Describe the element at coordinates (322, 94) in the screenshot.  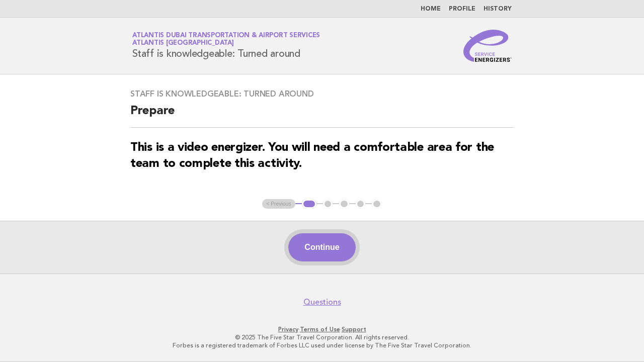
I see `h3: Staff is knowledgeable: Turned around` at that location.